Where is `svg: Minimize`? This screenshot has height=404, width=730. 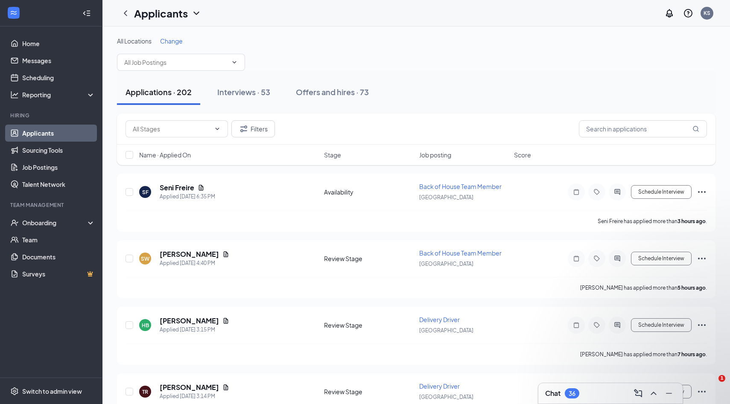 svg: Minimize is located at coordinates (669, 394).